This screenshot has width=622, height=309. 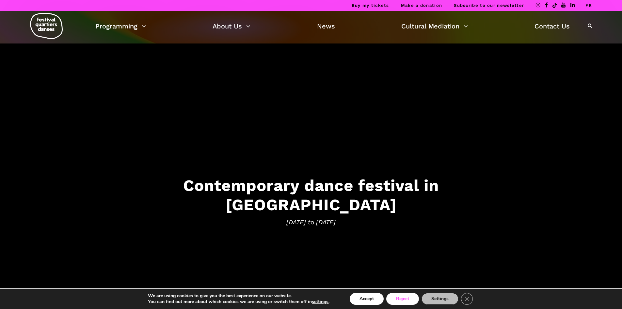 I want to click on a: FR, so click(x=589, y=5).